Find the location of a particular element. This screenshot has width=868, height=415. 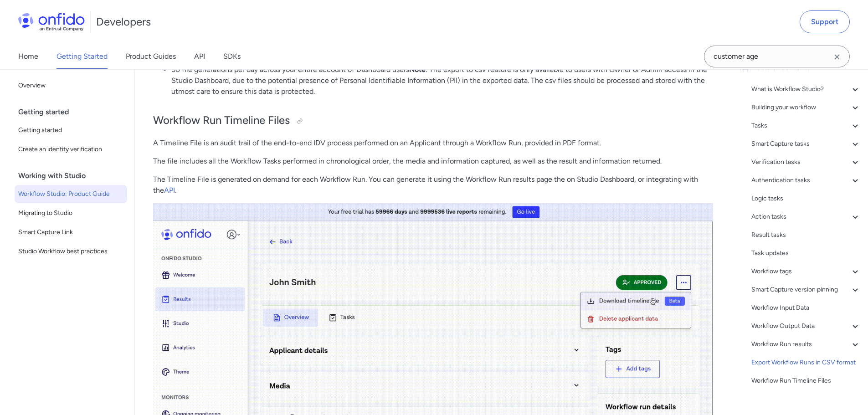

a: Workflow Run results is located at coordinates (805, 345).